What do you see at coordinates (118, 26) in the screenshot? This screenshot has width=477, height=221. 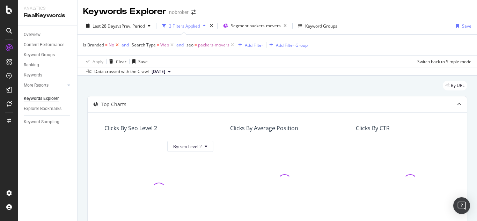 I see `button: Last 28 DaysvsPrev. Period` at bounding box center [118, 26].